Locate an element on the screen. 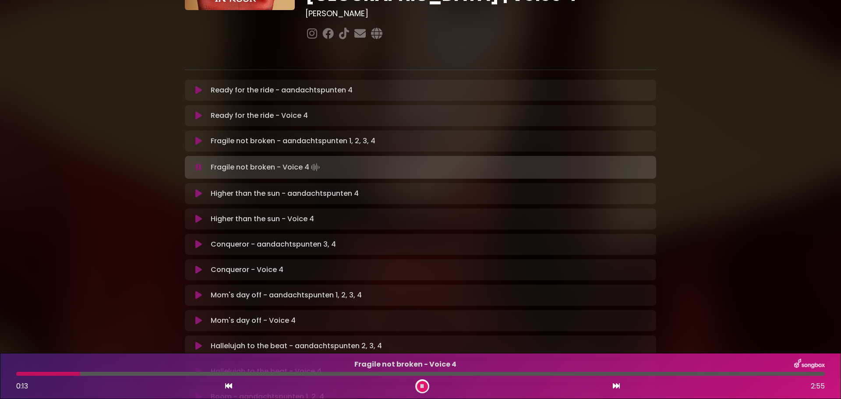  p: Ready for the ride - aandachtspunten 4 is located at coordinates (430, 90).